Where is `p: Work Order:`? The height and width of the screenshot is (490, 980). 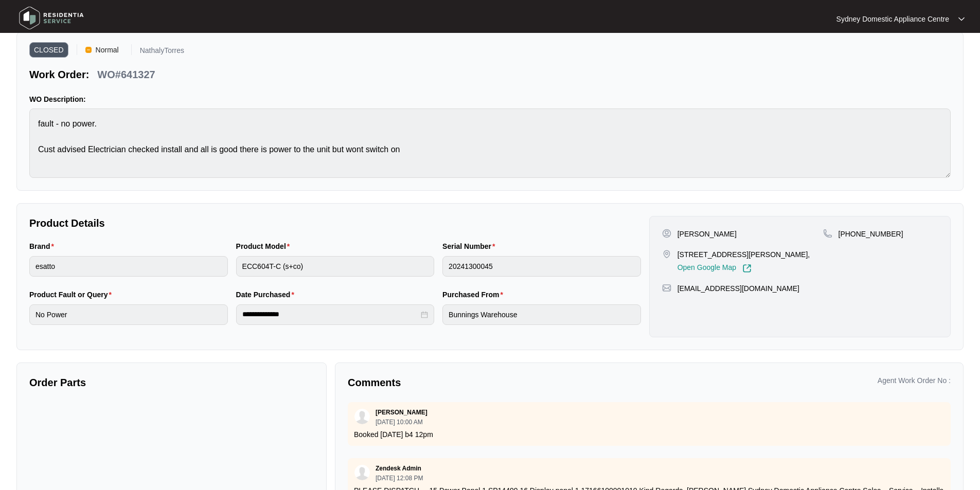 p: Work Order: is located at coordinates (59, 75).